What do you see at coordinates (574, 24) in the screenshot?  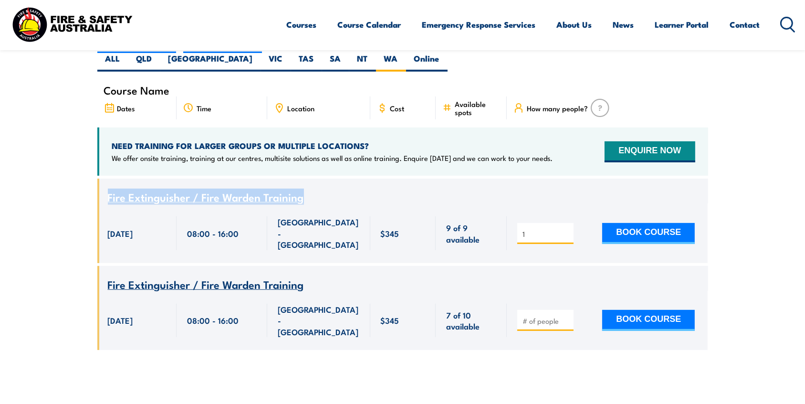 I see `a: About Us` at bounding box center [574, 24].